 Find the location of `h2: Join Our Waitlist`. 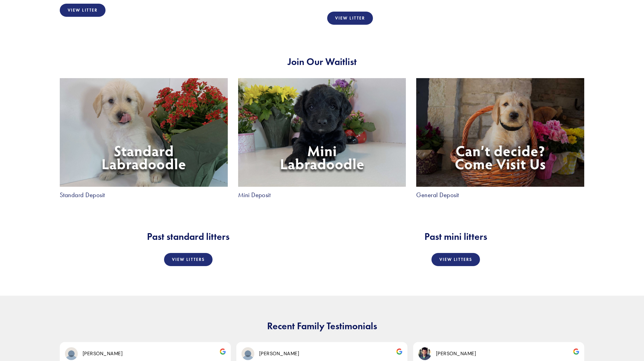

h2: Join Our Waitlist is located at coordinates (322, 61).